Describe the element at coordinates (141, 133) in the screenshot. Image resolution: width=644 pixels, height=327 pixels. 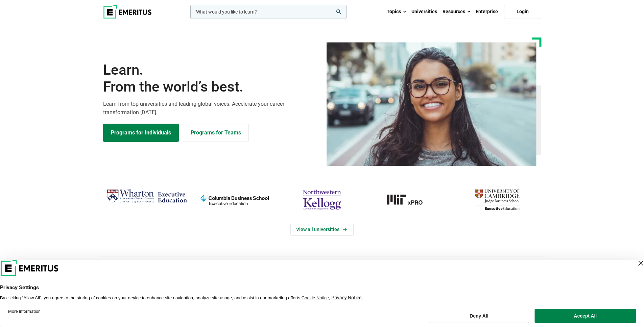
I see `a: Explore Programs` at that location.